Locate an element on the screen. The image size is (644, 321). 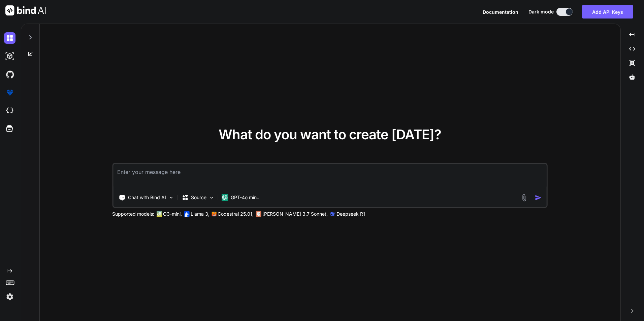
p: O3-mini, is located at coordinates (172, 214).